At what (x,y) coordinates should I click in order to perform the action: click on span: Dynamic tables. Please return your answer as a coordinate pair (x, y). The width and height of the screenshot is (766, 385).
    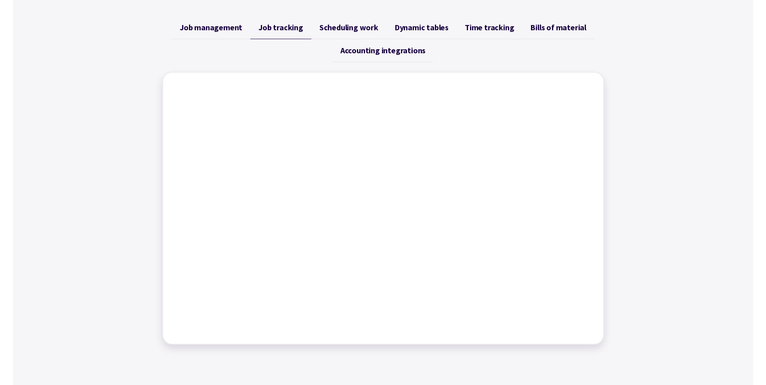
    Looking at the image, I should click on (421, 27).